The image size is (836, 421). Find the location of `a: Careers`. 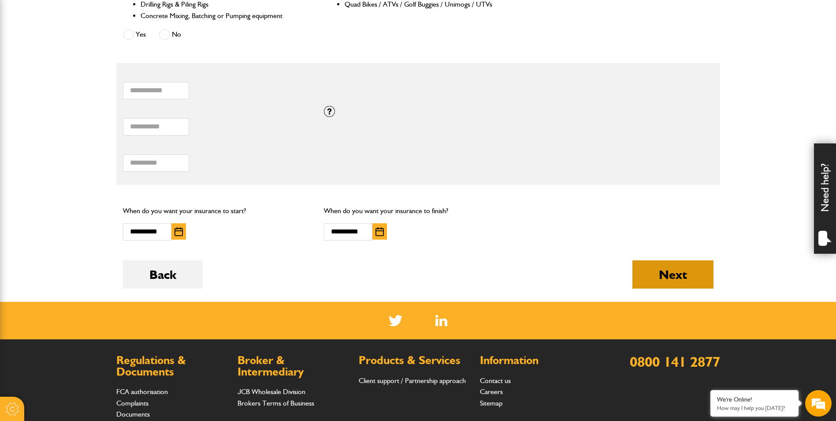

a: Careers is located at coordinates (492, 391).